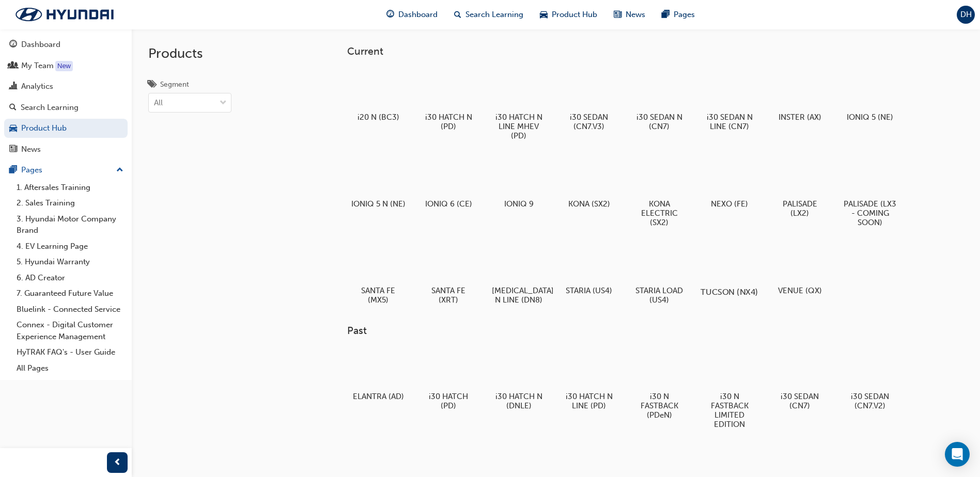 This screenshot has width=980, height=477. Describe the element at coordinates (120, 170) in the screenshot. I see `span: up-icon` at that location.